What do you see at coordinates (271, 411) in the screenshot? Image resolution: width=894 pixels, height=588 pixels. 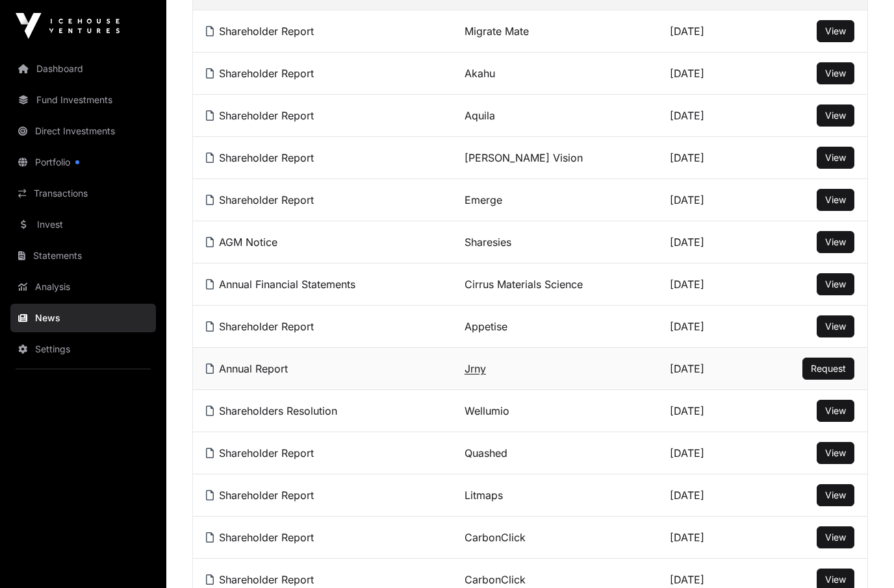 I see `a: Shareholders Resolution` at bounding box center [271, 411].